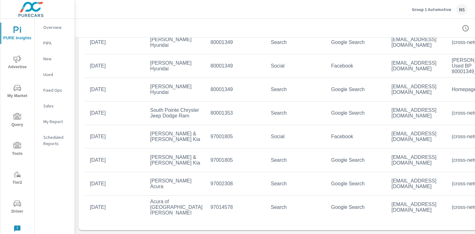 The width and height of the screenshot is (475, 234). What do you see at coordinates (56, 27) in the screenshot?
I see `p: Overview` at bounding box center [56, 27].